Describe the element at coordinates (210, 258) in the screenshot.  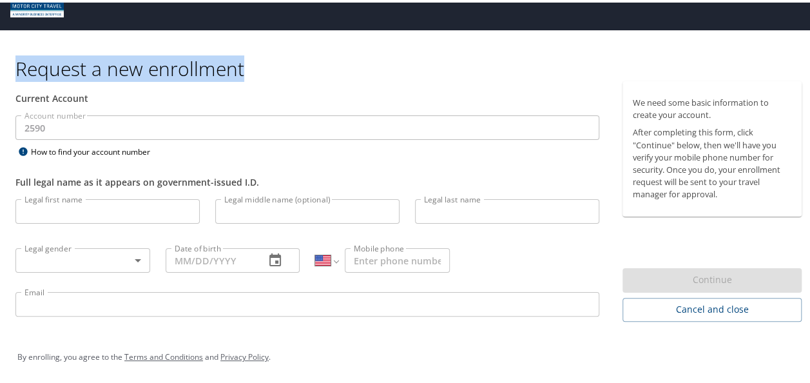
I see `input: MM/DD/YYYY` at that location.